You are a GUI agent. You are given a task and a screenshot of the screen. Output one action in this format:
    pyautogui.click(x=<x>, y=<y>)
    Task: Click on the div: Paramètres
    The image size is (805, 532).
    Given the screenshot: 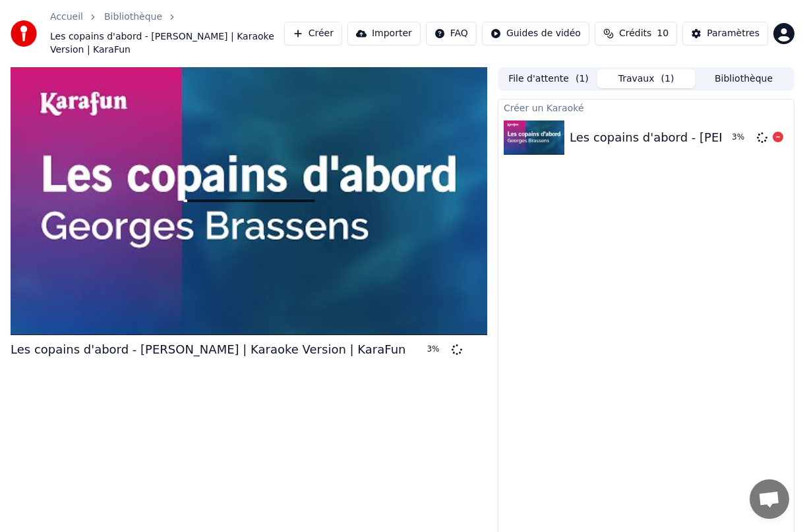 What is the action you would take?
    pyautogui.click(x=734, y=34)
    